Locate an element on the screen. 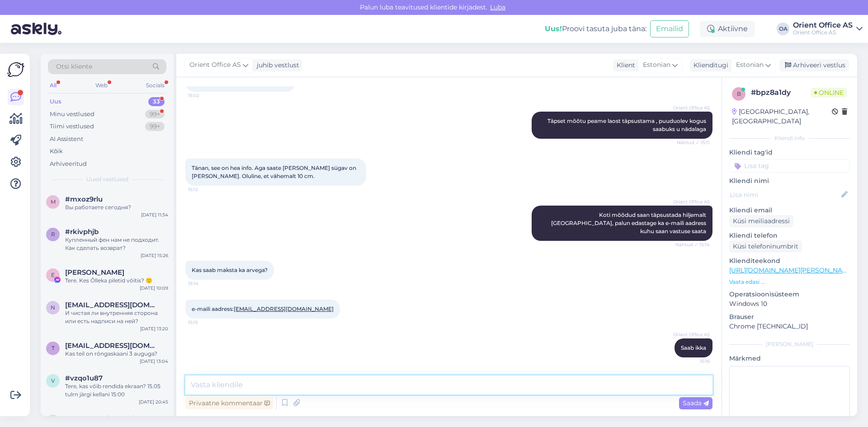 The width and height of the screenshot is (868, 427). span: Kas saab maksta ka arvega? is located at coordinates (230, 270).